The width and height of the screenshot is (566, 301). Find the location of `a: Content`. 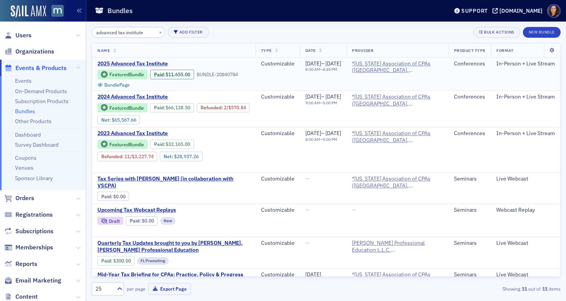

a: Content is located at coordinates (21, 297).